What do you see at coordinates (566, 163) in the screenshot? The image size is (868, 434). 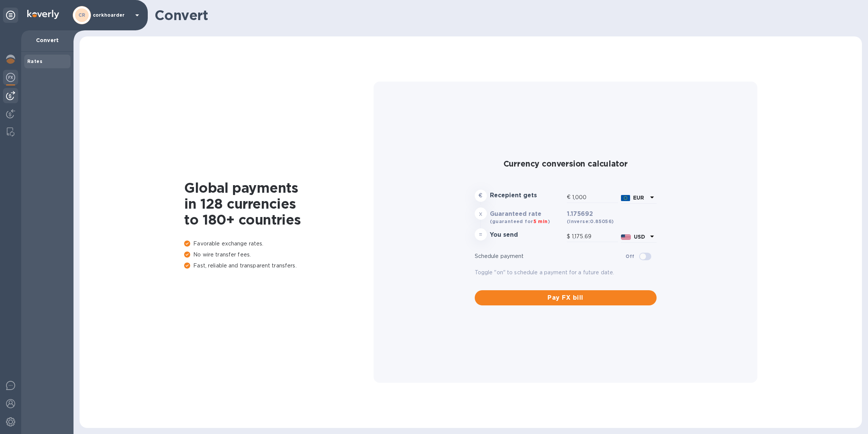 I see `h2: Currency conversion calculator` at bounding box center [566, 163].